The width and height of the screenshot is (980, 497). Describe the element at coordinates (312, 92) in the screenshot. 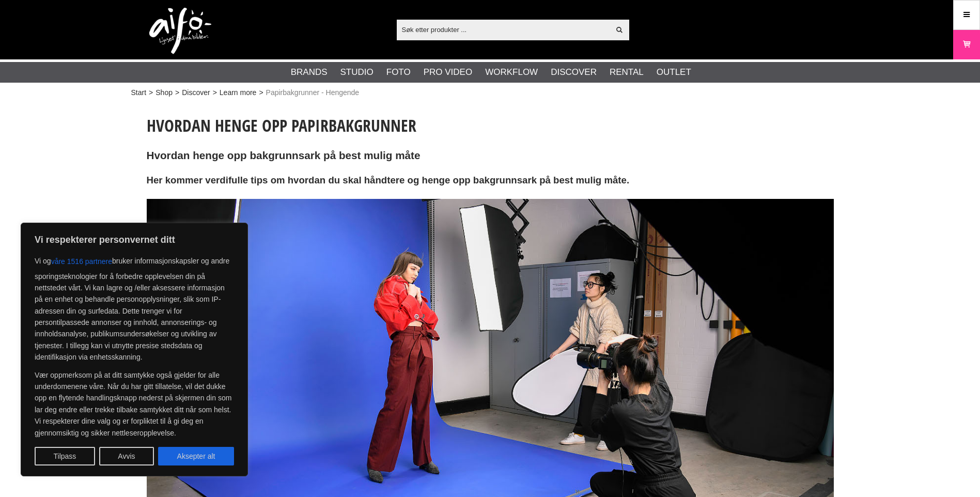

I see `span: Papirbakgrunner - Hengende` at that location.